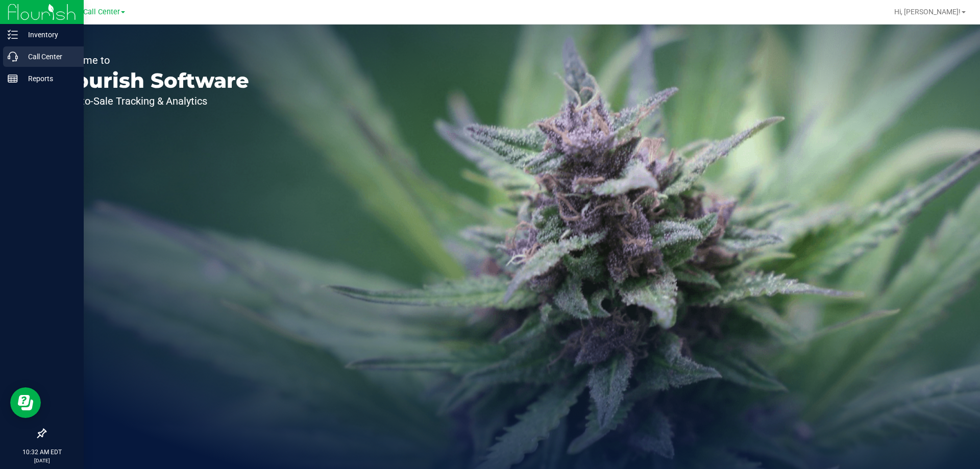 Image resolution: width=980 pixels, height=469 pixels. I want to click on p: Reports, so click(48, 78).